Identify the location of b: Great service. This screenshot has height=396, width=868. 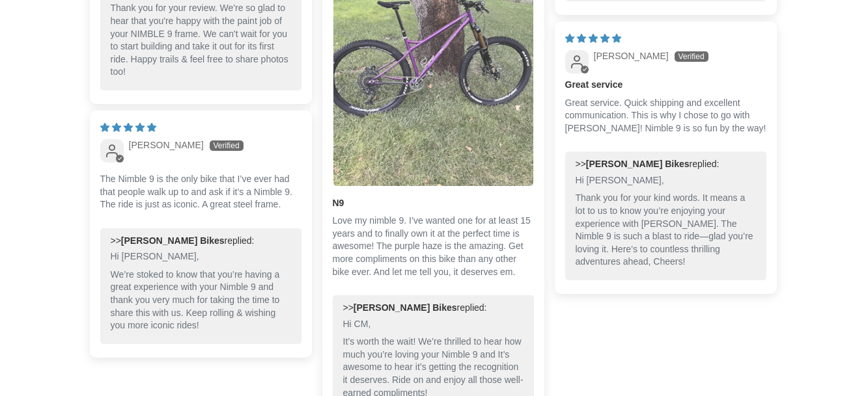
(666, 85).